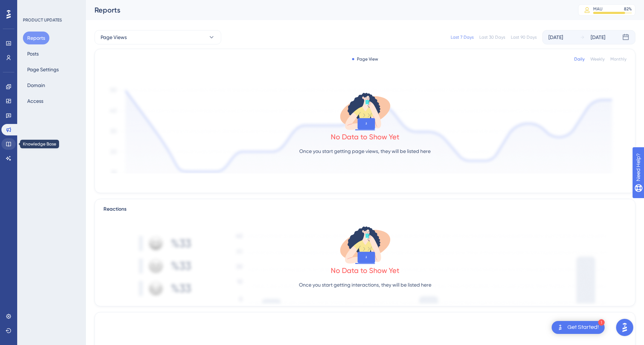 The height and width of the screenshot is (345, 644). I want to click on div: Last 90 Days, so click(523, 37).